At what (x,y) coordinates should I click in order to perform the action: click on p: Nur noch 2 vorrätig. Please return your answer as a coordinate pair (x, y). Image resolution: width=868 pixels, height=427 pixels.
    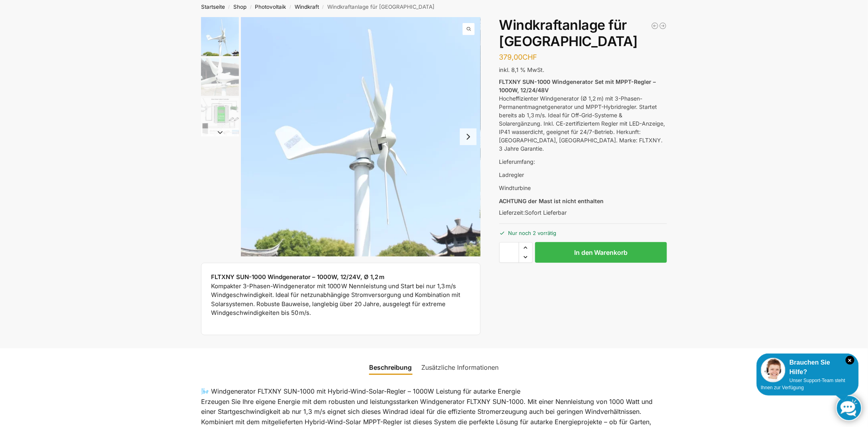
    Looking at the image, I should click on (583, 230).